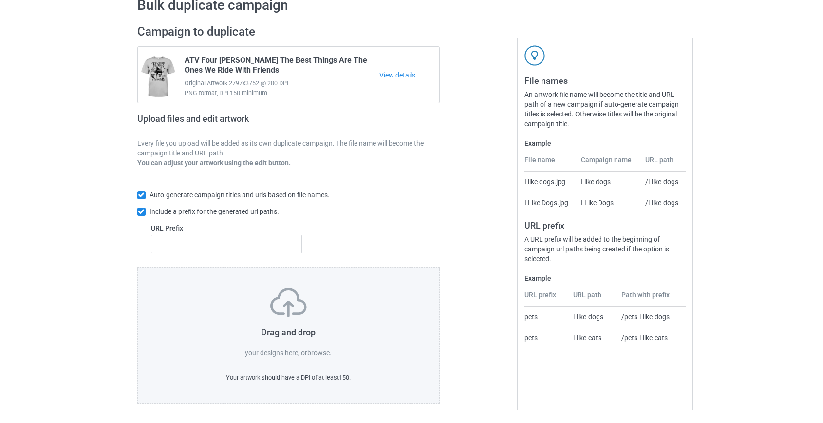  I want to click on th: Path with prefix, so click(650, 298).